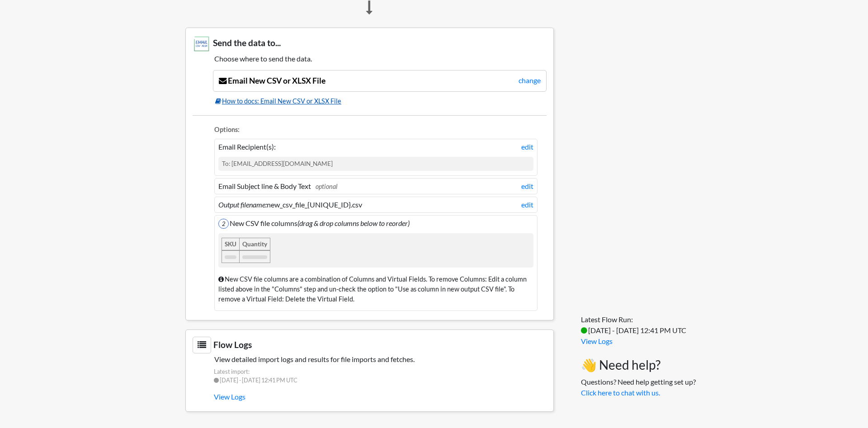  I want to click on a: change, so click(530, 81).